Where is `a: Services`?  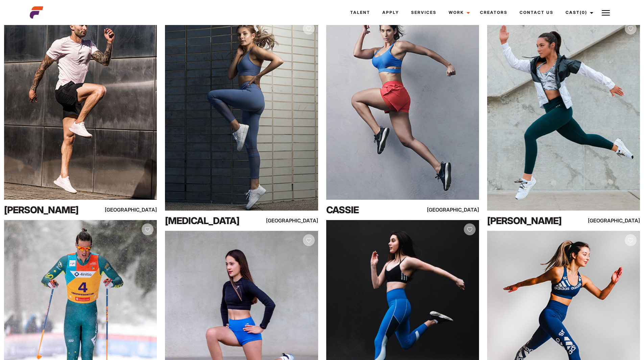 a: Services is located at coordinates (423, 12).